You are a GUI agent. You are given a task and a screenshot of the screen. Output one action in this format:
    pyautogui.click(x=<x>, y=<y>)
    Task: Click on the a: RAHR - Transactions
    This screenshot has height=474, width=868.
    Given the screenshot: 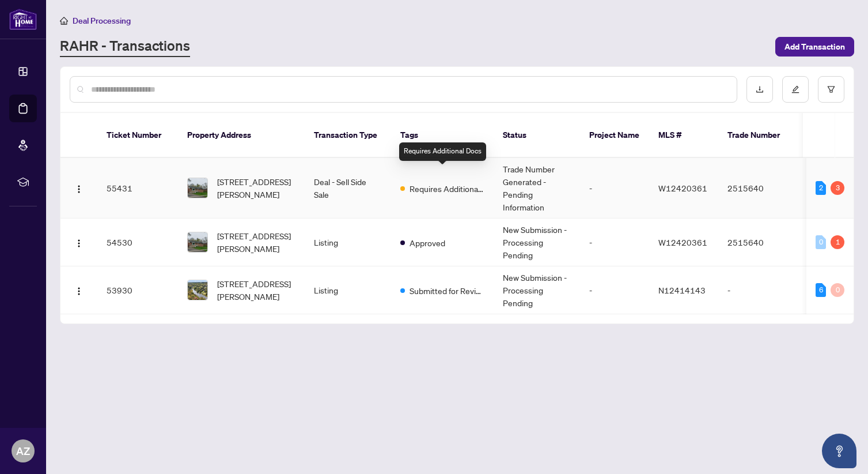 What is the action you would take?
    pyautogui.click(x=125, y=47)
    